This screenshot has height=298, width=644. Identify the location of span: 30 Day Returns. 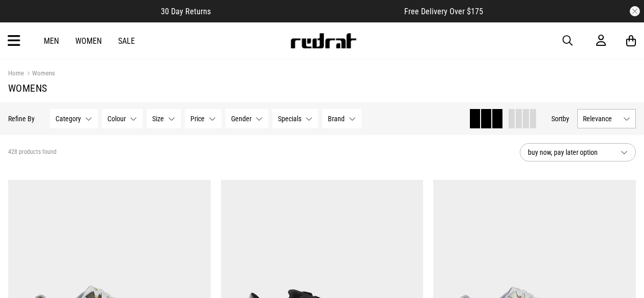
(186, 11).